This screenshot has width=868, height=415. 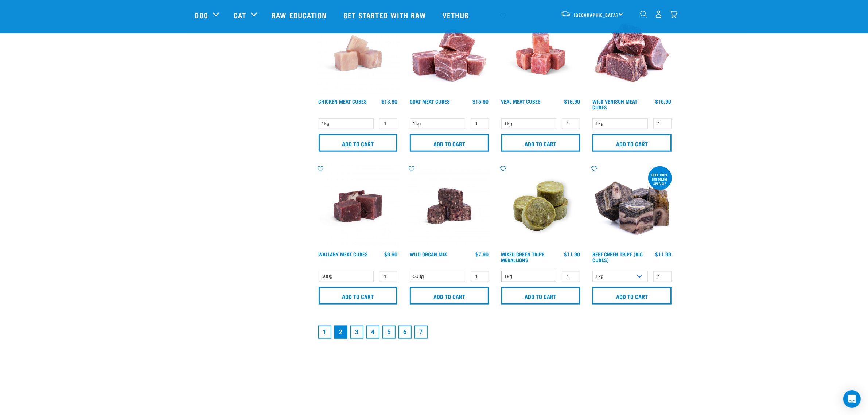 What do you see at coordinates (430, 101) in the screenshot?
I see `a: Goat Meat Cubes` at bounding box center [430, 101].